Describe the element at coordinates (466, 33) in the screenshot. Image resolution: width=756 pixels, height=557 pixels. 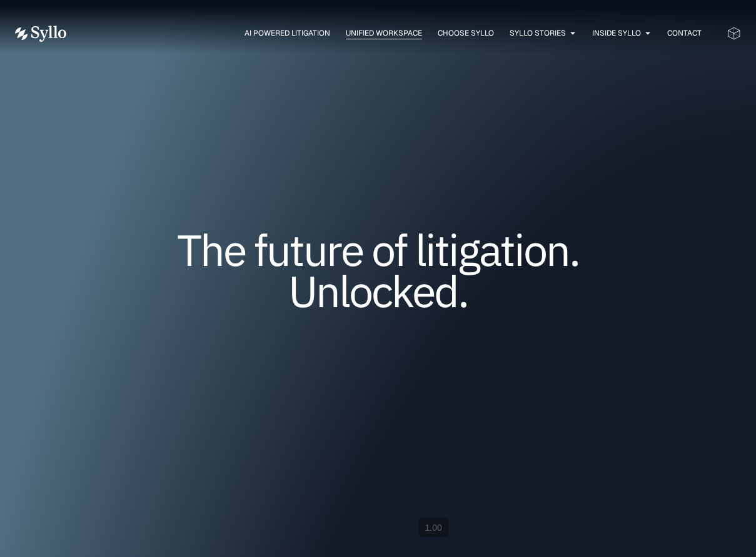
I see `a: Choose Syllo` at that location.